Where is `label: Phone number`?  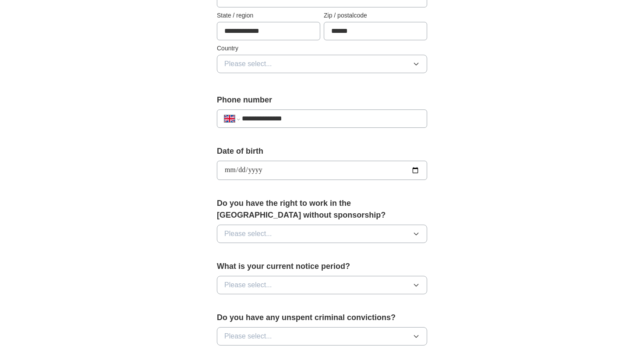 label: Phone number is located at coordinates (322, 100).